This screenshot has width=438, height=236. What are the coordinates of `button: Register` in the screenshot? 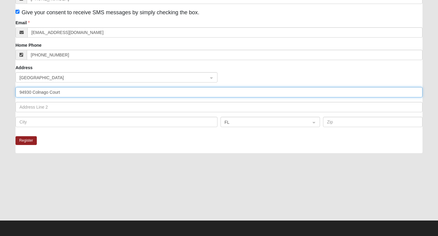 It's located at (26, 141).